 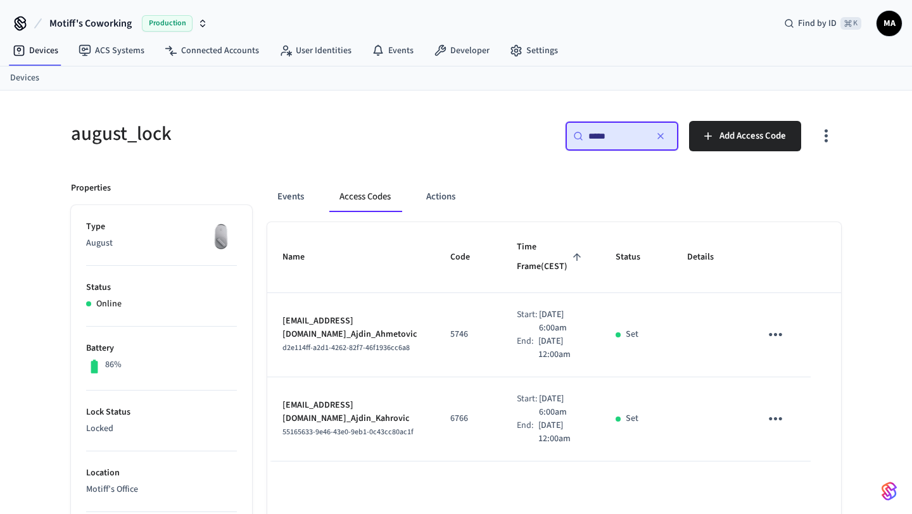 I want to click on button: Actions, so click(x=441, y=197).